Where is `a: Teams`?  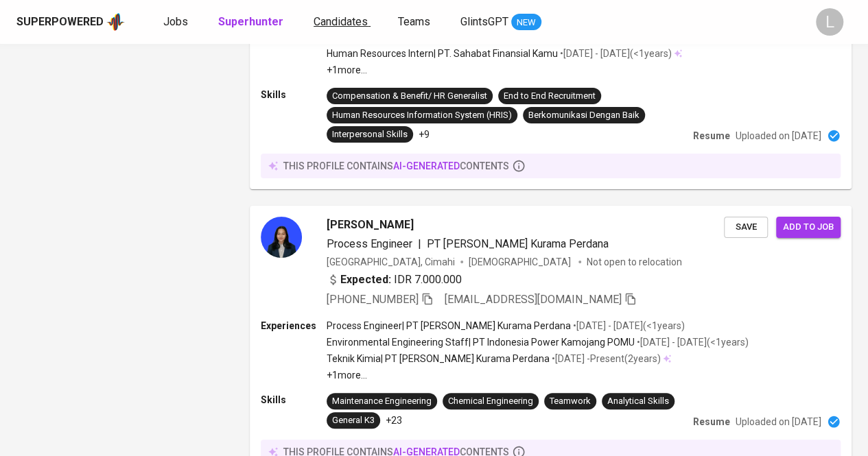 a: Teams is located at coordinates (415, 22).